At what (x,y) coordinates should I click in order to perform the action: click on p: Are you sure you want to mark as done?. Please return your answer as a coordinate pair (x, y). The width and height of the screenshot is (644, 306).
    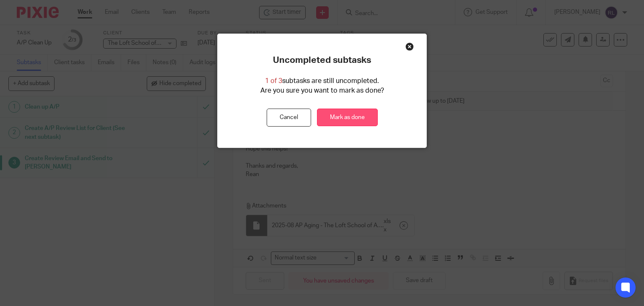
    Looking at the image, I should click on (322, 91).